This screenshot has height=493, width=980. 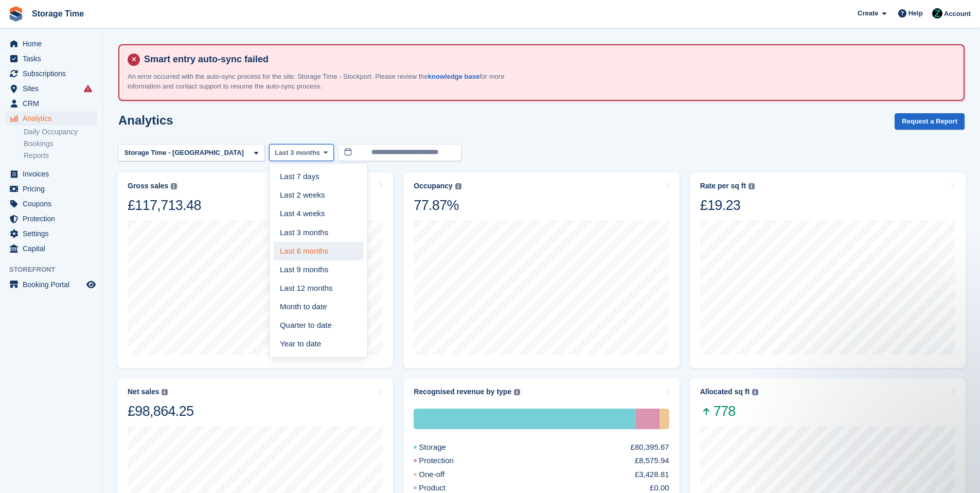 I want to click on span: Settings, so click(x=54, y=233).